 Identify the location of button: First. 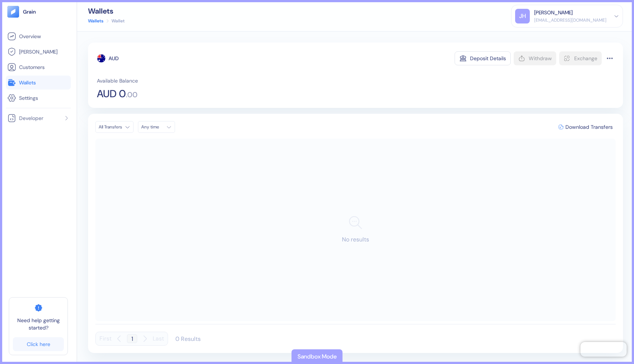
(105, 338).